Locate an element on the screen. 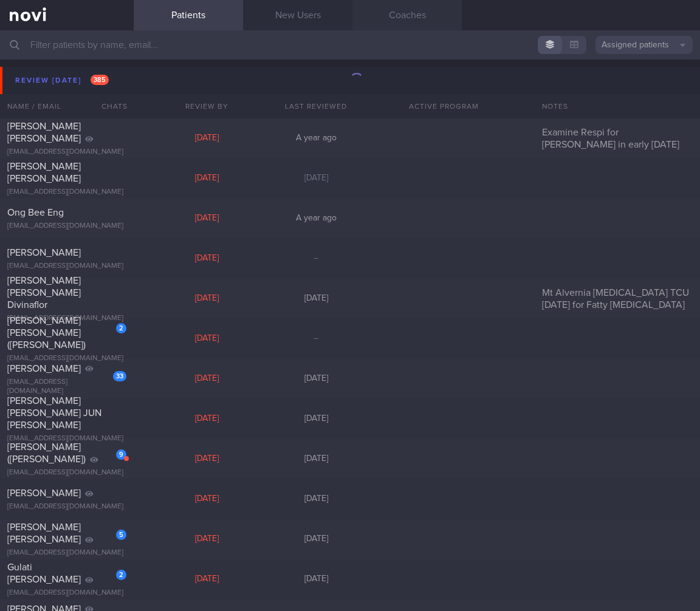  div: 33 is located at coordinates (120, 376).